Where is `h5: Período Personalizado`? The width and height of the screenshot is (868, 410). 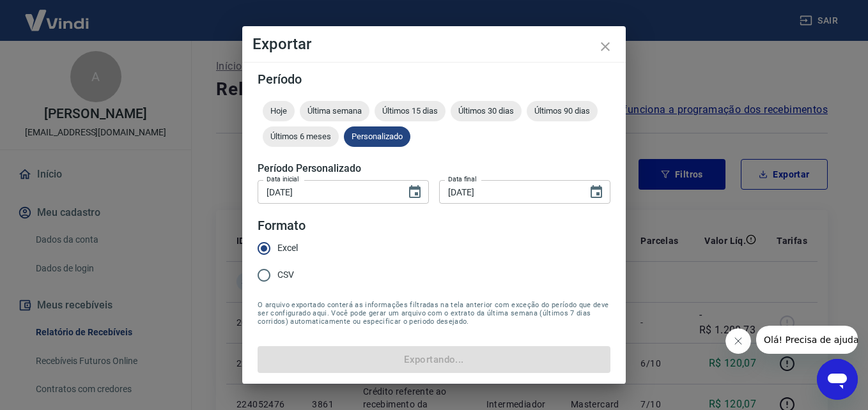
h5: Período Personalizado is located at coordinates (434, 169).